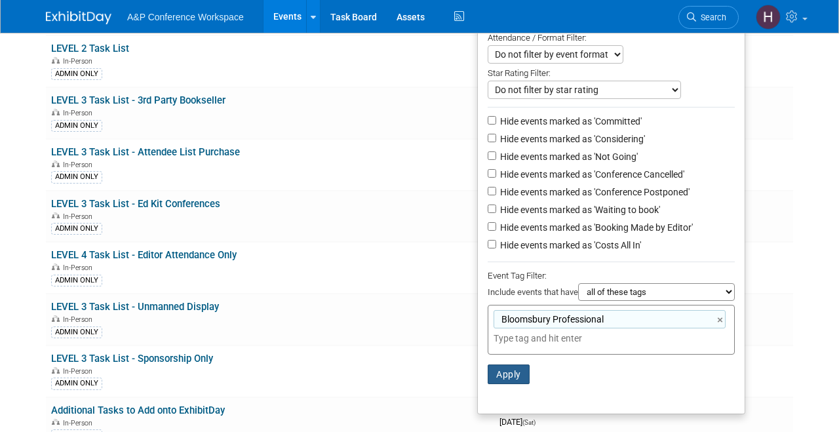 The image size is (839, 432). I want to click on a: LEVEL 3 Task List - Ed Kit Conferences, so click(136, 204).